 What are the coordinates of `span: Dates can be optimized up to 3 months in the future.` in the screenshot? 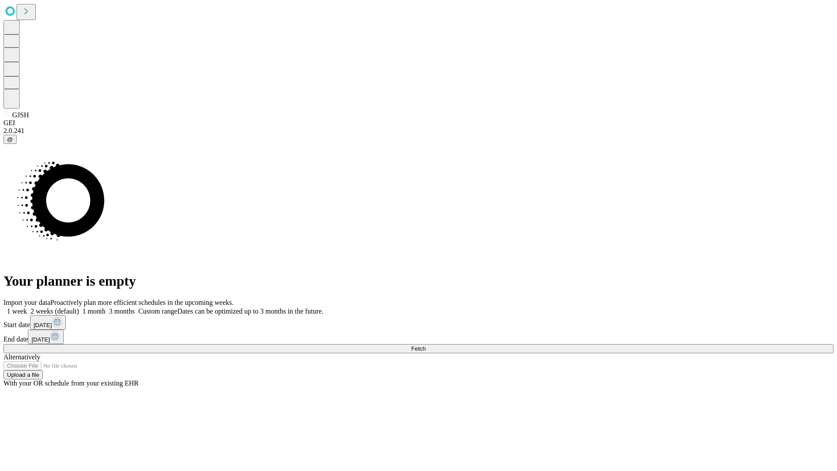 It's located at (250, 311).